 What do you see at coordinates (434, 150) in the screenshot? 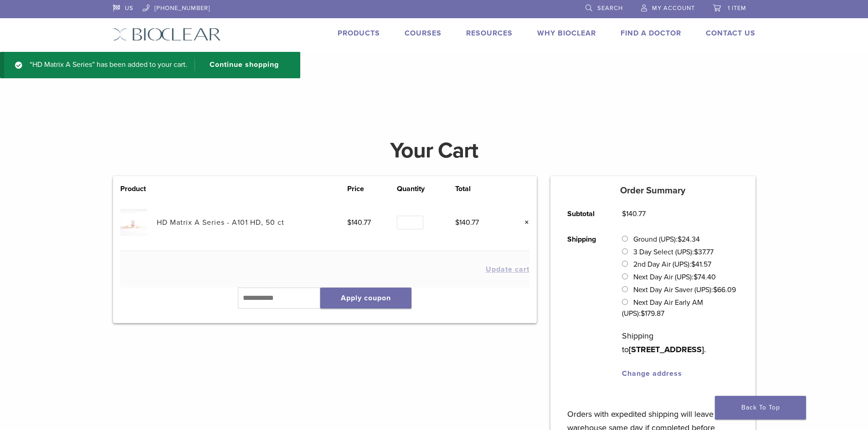
I see `h1: Your Cart` at bounding box center [434, 150].